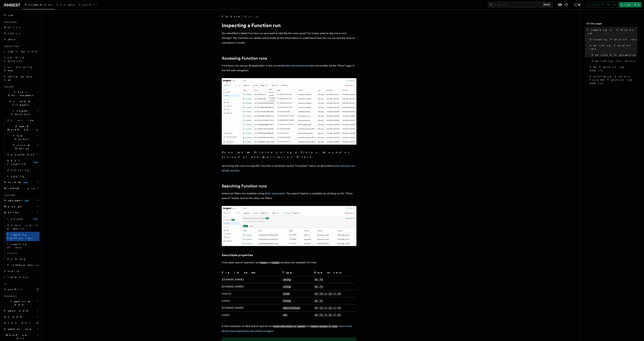  I want to click on a: Install the SDK, so click(21, 51).